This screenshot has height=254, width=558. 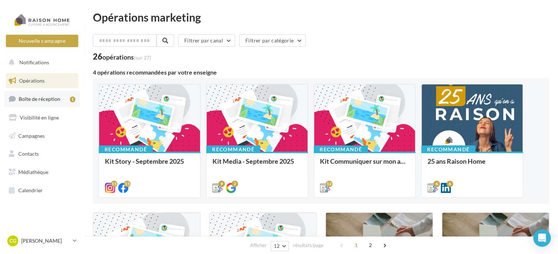 I want to click on div: Kit Story - Septembre 2025, so click(x=150, y=165).